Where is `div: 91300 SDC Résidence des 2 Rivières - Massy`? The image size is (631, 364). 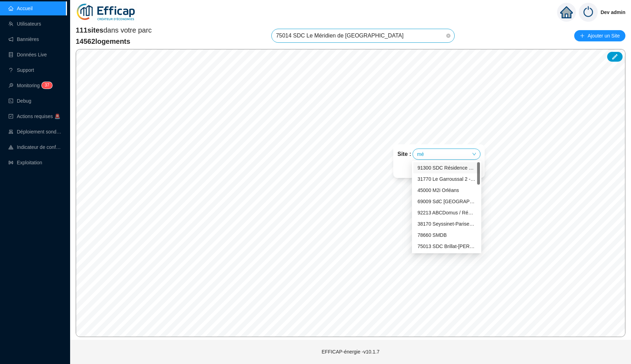
div: 91300 SDC Résidence des 2 Rivières - Massy is located at coordinates (447, 168).